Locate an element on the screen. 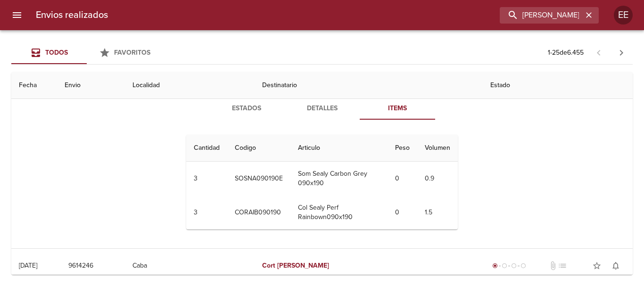 The height and width of the screenshot is (286, 644). span: 9614246 is located at coordinates (81, 266).